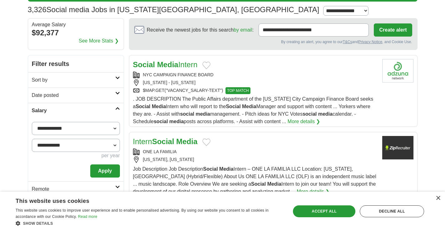  Describe the element at coordinates (392, 211) in the screenshot. I see `div: Decline all` at that location.